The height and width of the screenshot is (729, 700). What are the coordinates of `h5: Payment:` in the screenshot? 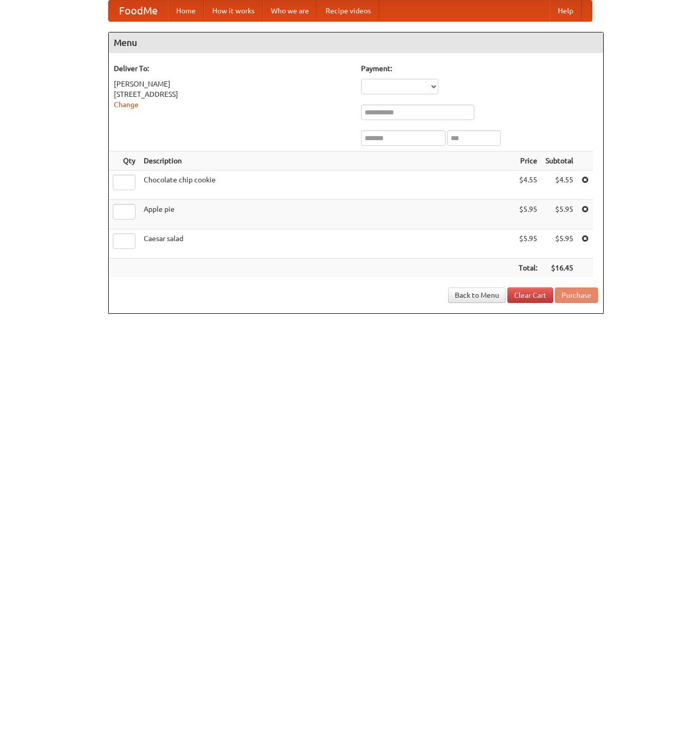 It's located at (479, 69).